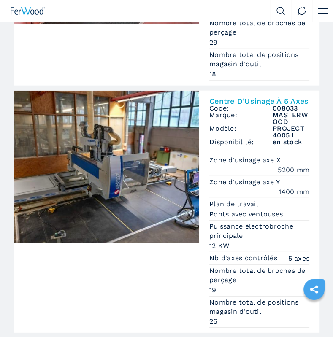 The height and width of the screenshot is (337, 333). What do you see at coordinates (291, 119) in the screenshot?
I see `h3: MASTERWOOD` at bounding box center [291, 119].